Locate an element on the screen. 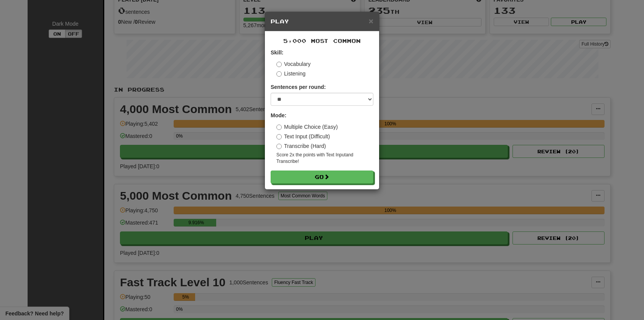 The height and width of the screenshot is (320, 644). label: Multiple Choice (Easy) is located at coordinates (307, 127).